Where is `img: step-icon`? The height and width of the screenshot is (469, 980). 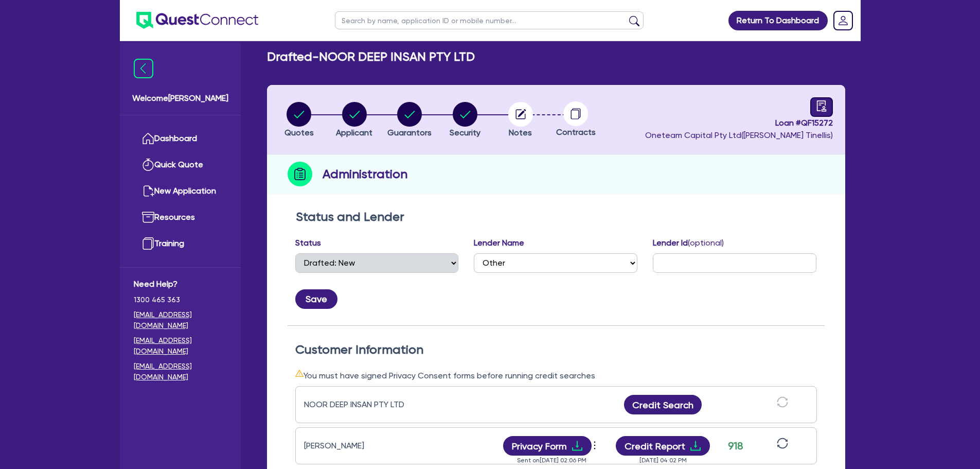 img: step-icon is located at coordinates (300, 174).